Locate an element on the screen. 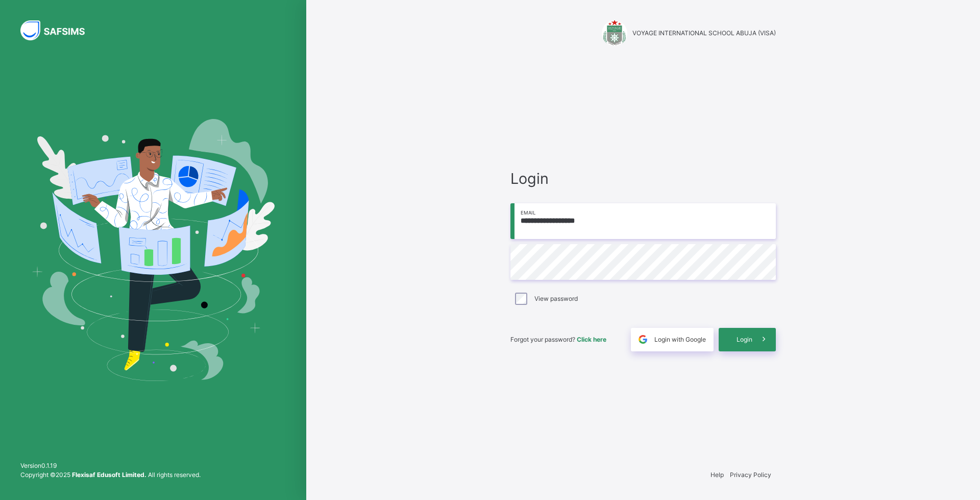  img: SAFSIMS Logo is located at coordinates (59, 30).